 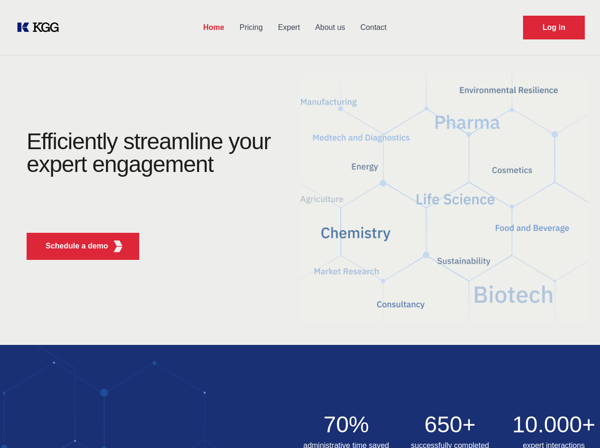 I want to click on a: Pricing, so click(x=251, y=28).